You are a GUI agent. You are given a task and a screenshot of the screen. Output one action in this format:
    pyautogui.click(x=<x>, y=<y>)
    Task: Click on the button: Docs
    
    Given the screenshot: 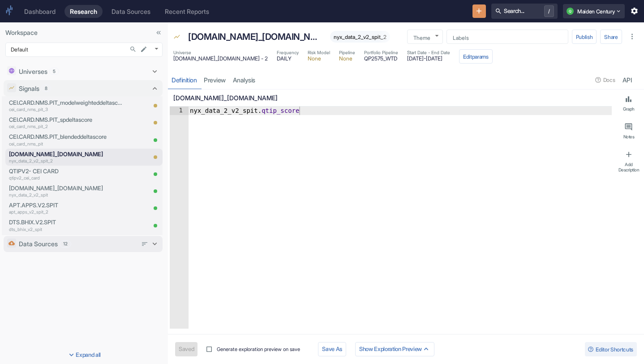 What is the action you would take?
    pyautogui.click(x=605, y=80)
    